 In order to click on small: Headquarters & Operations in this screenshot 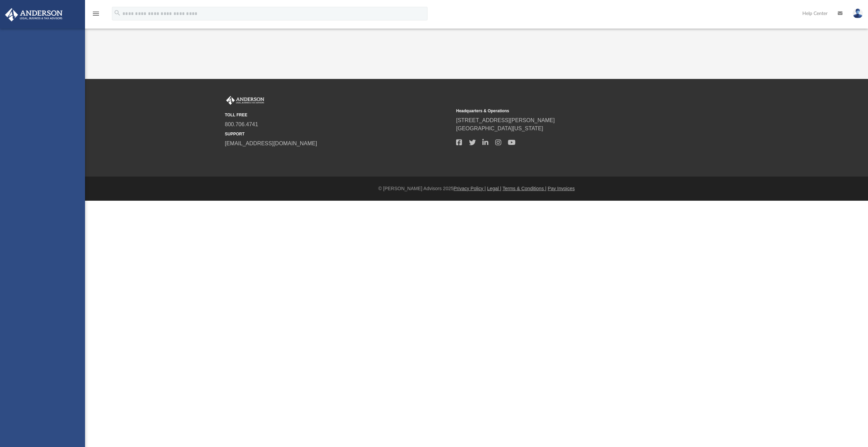, I will do `click(570, 111)`.